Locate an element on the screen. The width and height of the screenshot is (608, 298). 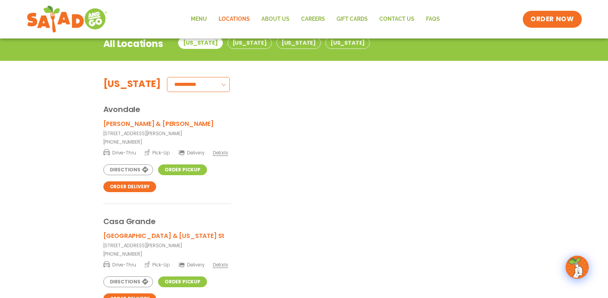
div: Casa Grande is located at coordinates (304, 216).